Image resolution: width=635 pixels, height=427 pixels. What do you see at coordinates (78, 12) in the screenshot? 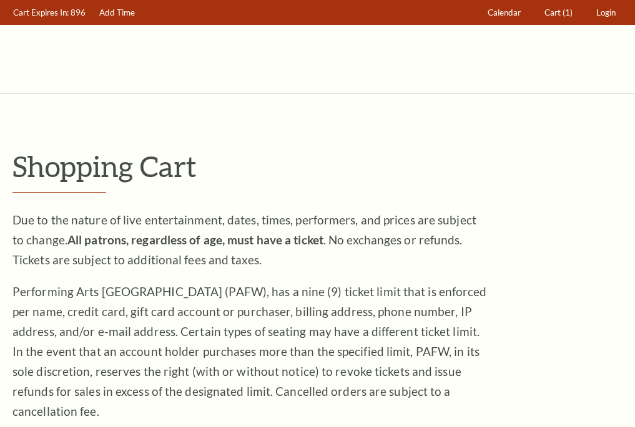
I see `span: 896` at bounding box center [78, 12].